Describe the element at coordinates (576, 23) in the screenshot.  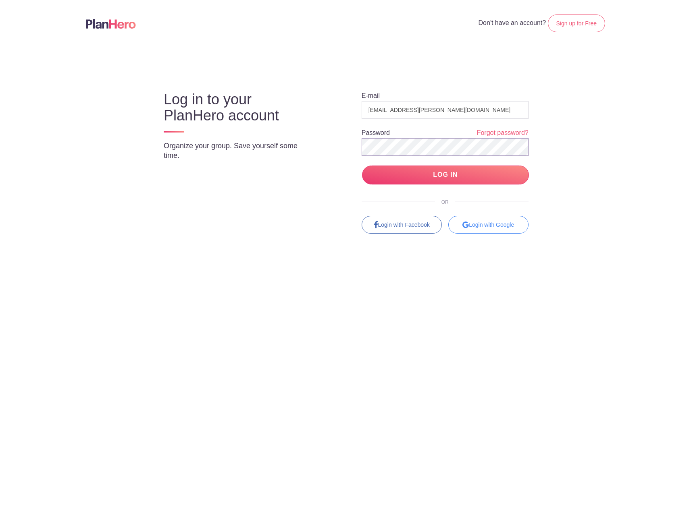
I see `a: Sign up for Free` at that location.